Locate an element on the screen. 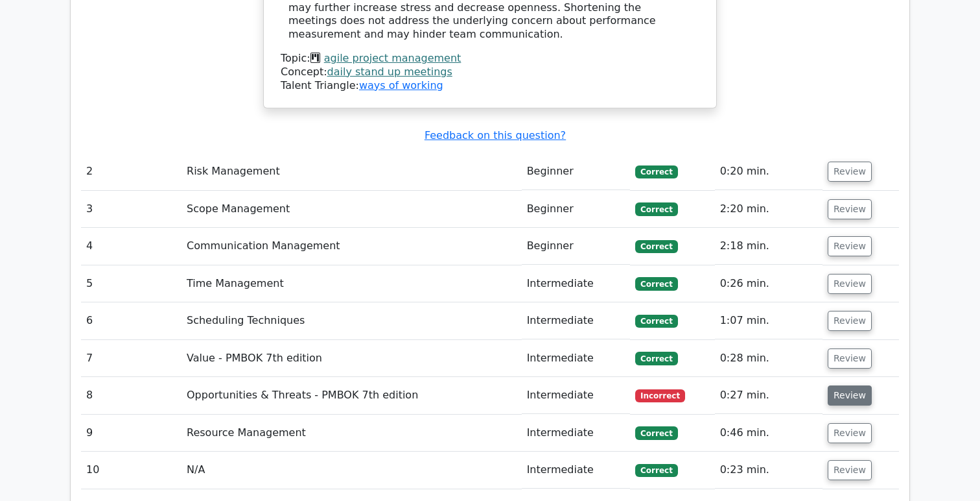 The width and height of the screenshot is (980, 501). td: 0:46 min. is located at coordinates (769, 433).